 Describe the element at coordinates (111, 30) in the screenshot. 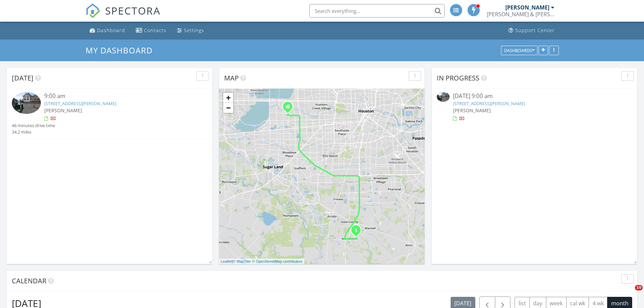

I see `div: Dashboard` at that location.